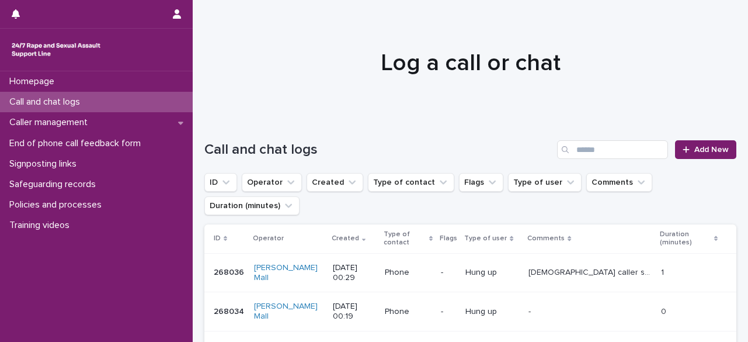  What do you see at coordinates (41, 225) in the screenshot?
I see `p: Training videos` at bounding box center [41, 225].